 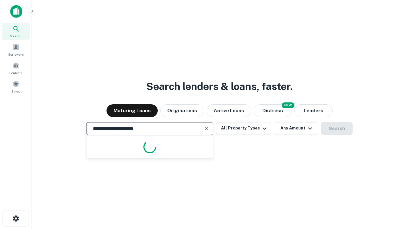 I want to click on div: Search, so click(x=16, y=31).